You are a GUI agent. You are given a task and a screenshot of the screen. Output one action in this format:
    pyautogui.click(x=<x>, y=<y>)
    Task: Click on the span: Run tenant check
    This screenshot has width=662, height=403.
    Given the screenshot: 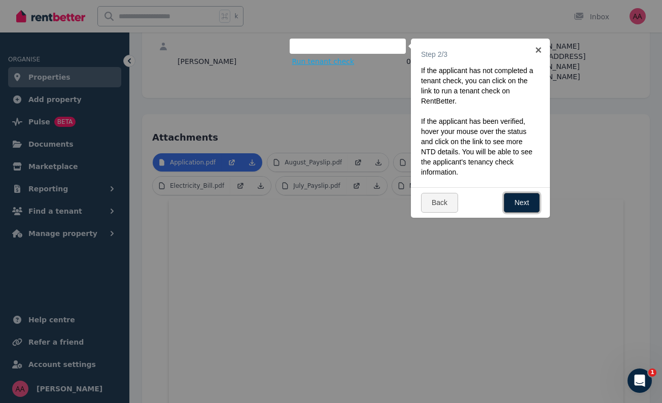 What is the action you would take?
    pyautogui.click(x=323, y=61)
    